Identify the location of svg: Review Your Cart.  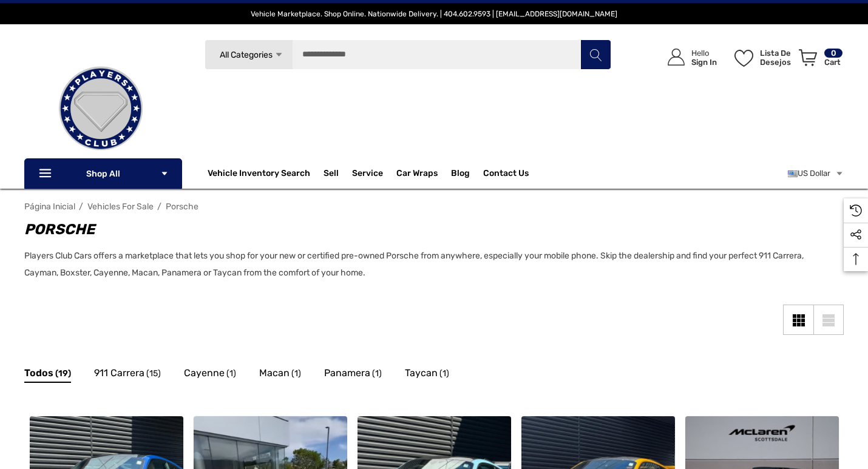
(808, 58).